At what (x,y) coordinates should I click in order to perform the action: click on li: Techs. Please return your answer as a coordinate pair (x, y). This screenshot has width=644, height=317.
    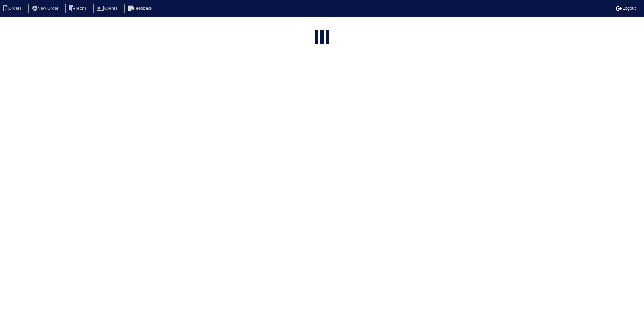
    Looking at the image, I should click on (79, 8).